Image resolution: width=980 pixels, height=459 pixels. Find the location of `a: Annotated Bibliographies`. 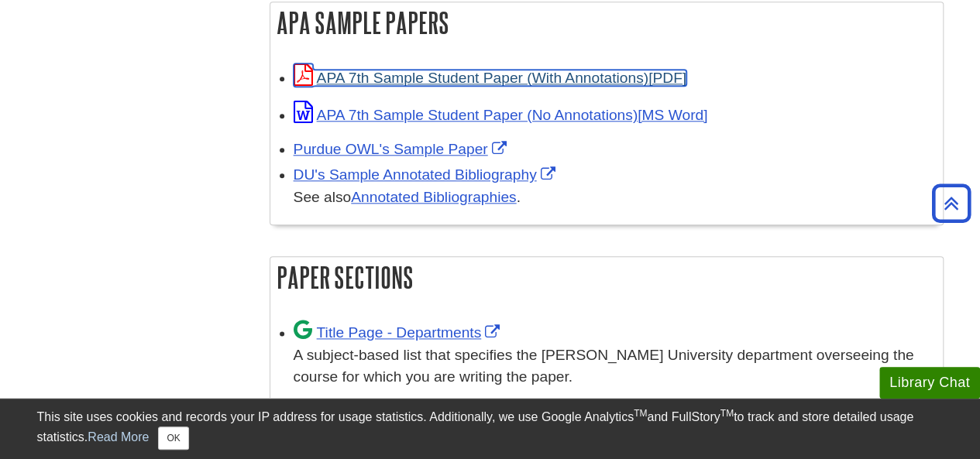

a: Annotated Bibliographies is located at coordinates (433, 196).